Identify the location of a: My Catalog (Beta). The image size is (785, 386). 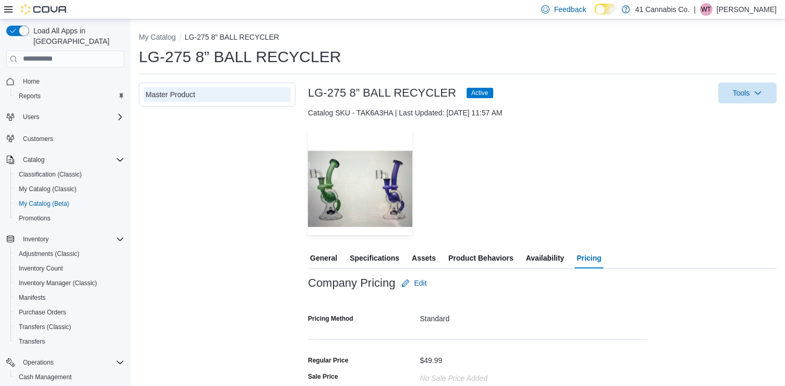
(44, 203).